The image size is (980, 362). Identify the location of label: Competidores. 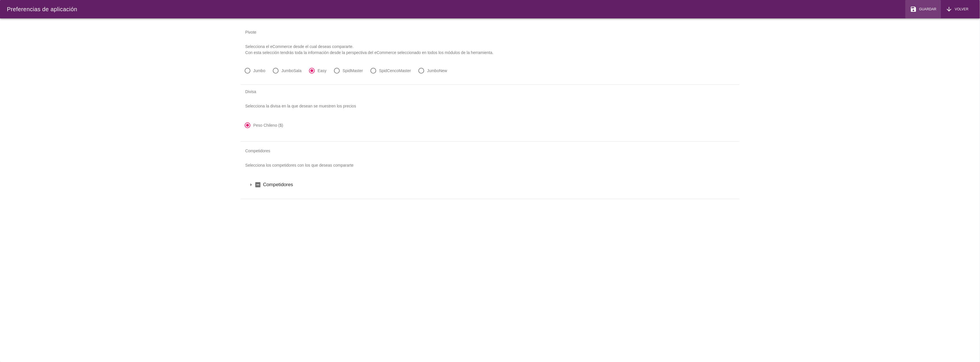
(497, 184).